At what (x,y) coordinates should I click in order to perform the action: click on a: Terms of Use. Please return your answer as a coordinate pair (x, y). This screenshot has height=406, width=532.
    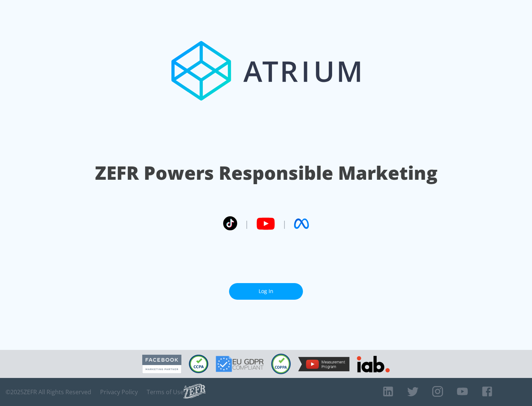
    Looking at the image, I should click on (165, 392).